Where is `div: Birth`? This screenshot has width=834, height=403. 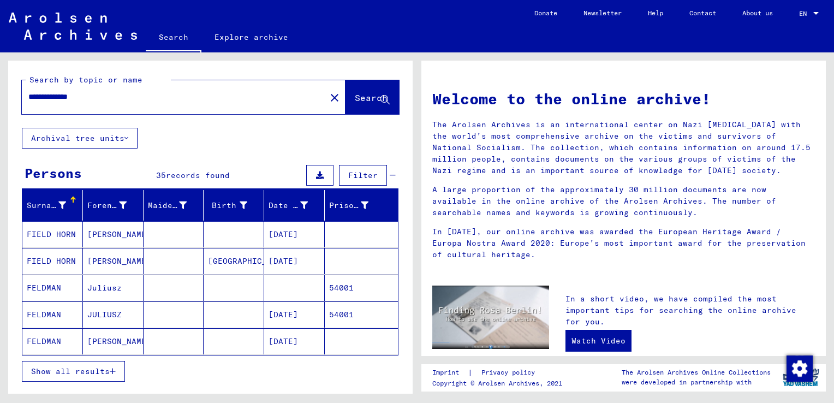
div: Birth is located at coordinates (236, 205).